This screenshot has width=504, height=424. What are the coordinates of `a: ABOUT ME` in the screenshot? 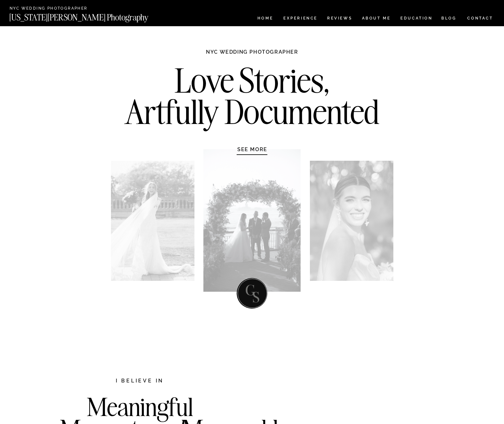 It's located at (376, 19).